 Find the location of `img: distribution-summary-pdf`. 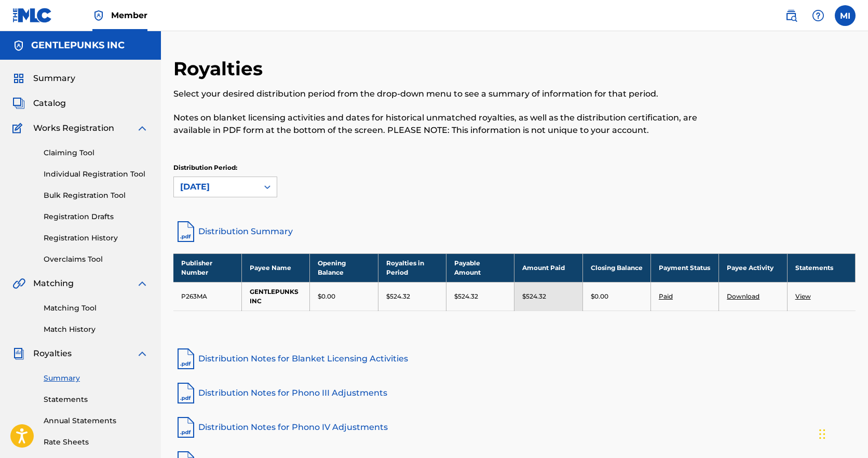

img: distribution-summary-pdf is located at coordinates (186, 232).